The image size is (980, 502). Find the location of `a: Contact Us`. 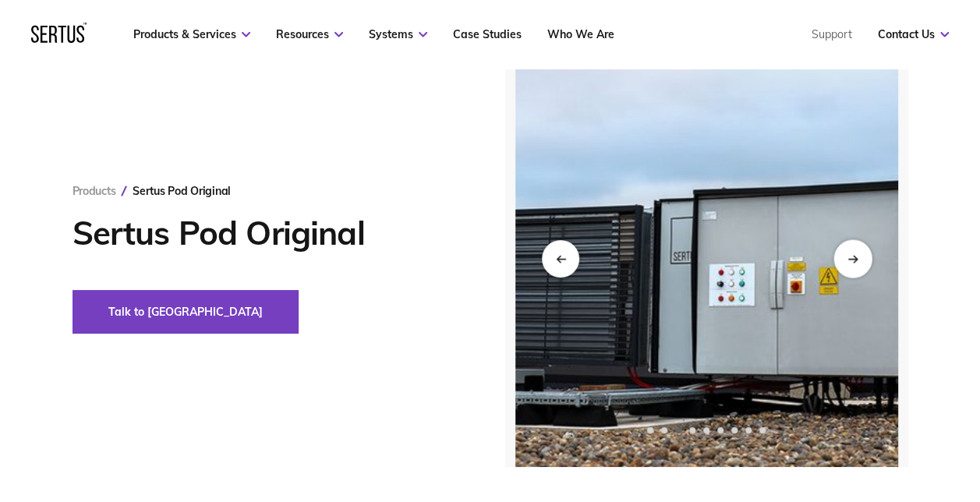

a: Contact Us is located at coordinates (912, 34).